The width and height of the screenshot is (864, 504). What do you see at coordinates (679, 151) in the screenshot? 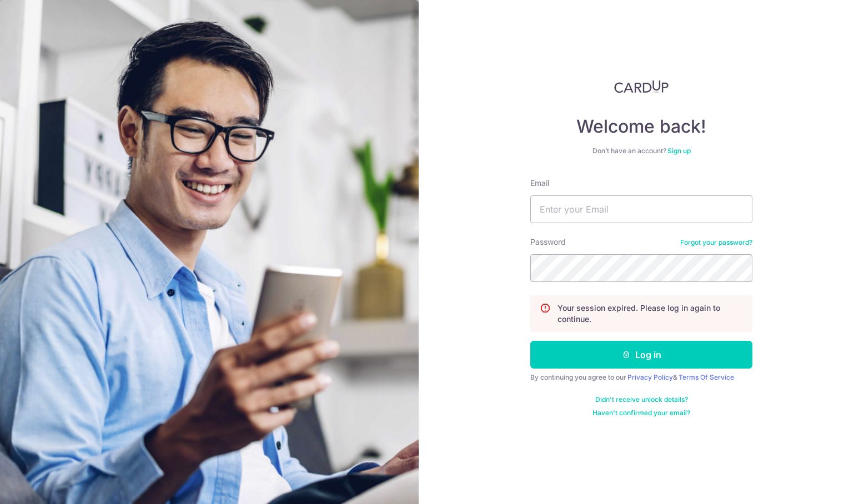
I see `a: Sign up` at bounding box center [679, 151].